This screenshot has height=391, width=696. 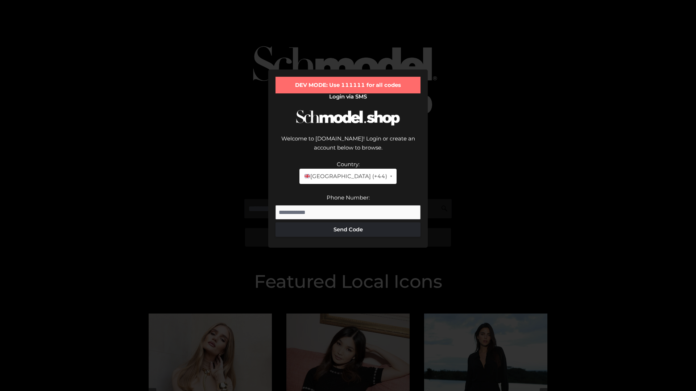 I want to click on img: Schmodel Logo, so click(x=348, y=118).